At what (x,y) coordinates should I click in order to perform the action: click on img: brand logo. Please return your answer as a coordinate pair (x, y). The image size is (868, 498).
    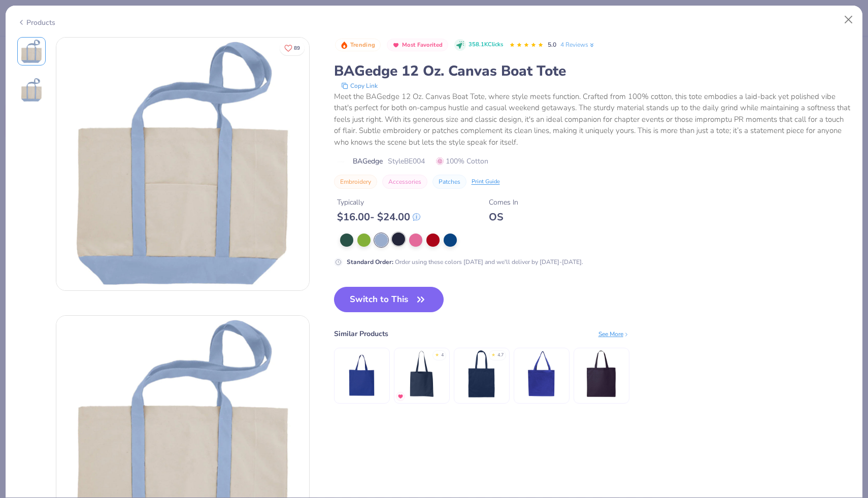
    Looking at the image, I should click on (341, 162).